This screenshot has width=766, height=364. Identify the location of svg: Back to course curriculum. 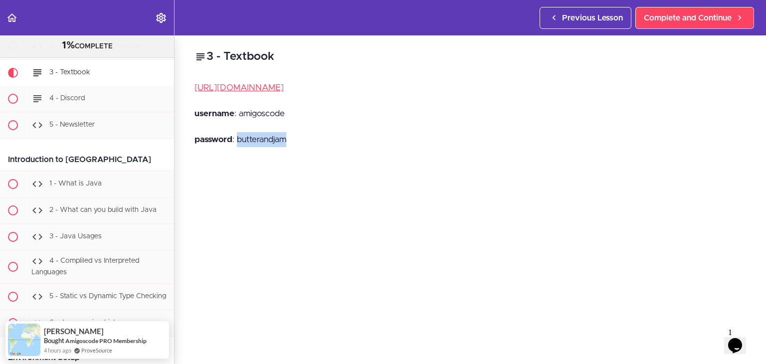
(12, 18).